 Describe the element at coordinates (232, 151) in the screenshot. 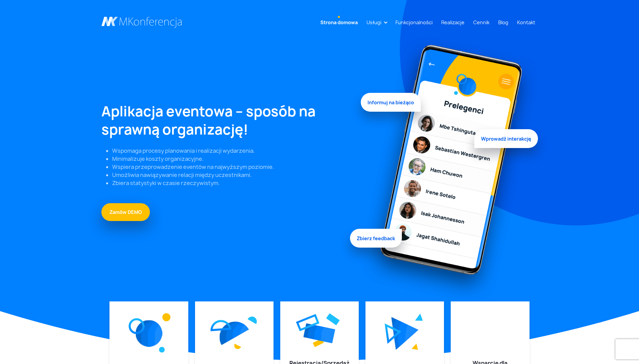

I see `li: Wspomaga procesy planowania i realizacji wydarzenia.` at that location.